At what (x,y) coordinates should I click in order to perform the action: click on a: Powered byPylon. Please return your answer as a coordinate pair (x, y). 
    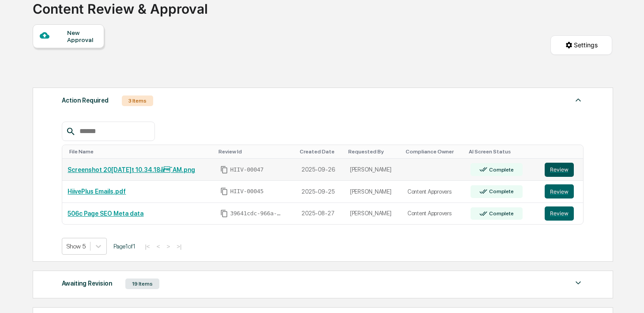
    Looking at the image, I should click on (84, 34).